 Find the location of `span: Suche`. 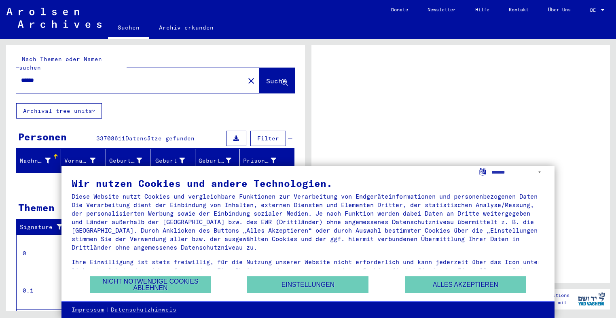

span: Suche is located at coordinates (276, 81).